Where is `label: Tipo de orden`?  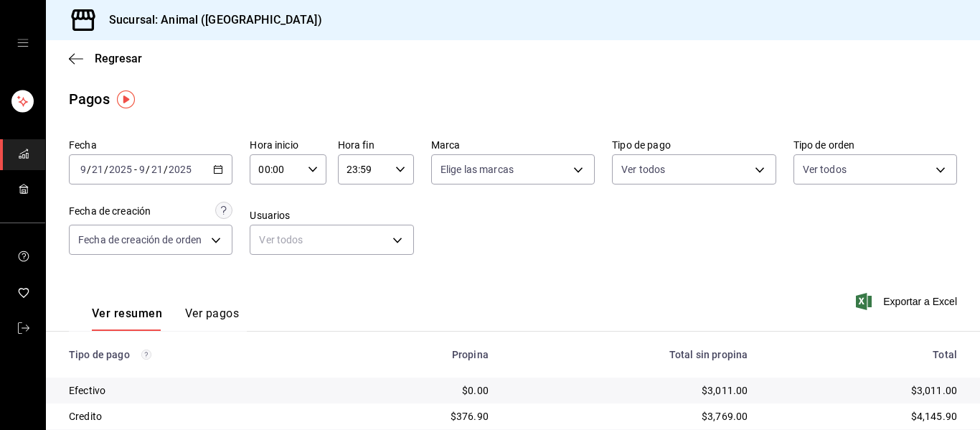 label: Tipo de orden is located at coordinates (875, 145).